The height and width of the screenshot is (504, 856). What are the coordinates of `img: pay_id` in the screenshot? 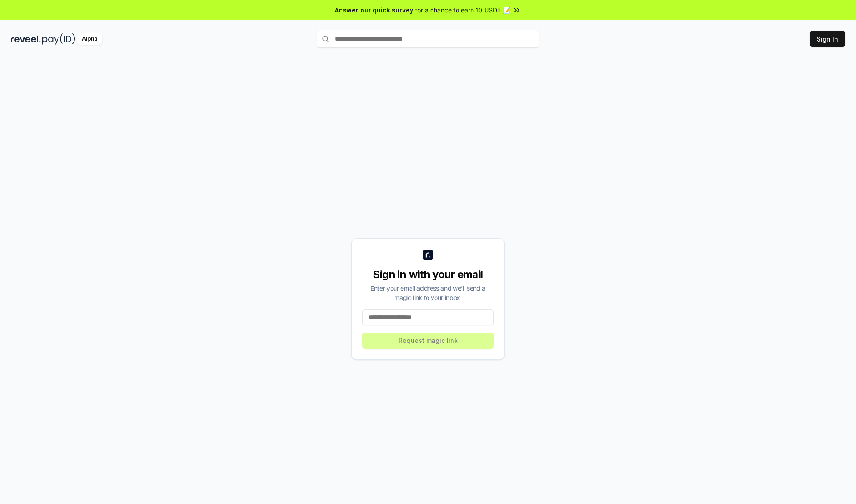 It's located at (59, 39).